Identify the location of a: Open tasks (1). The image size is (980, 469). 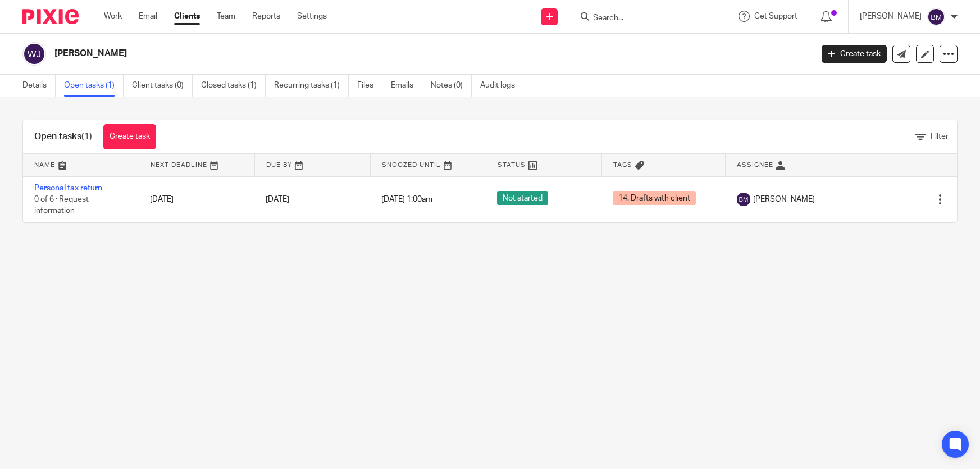
(94, 86).